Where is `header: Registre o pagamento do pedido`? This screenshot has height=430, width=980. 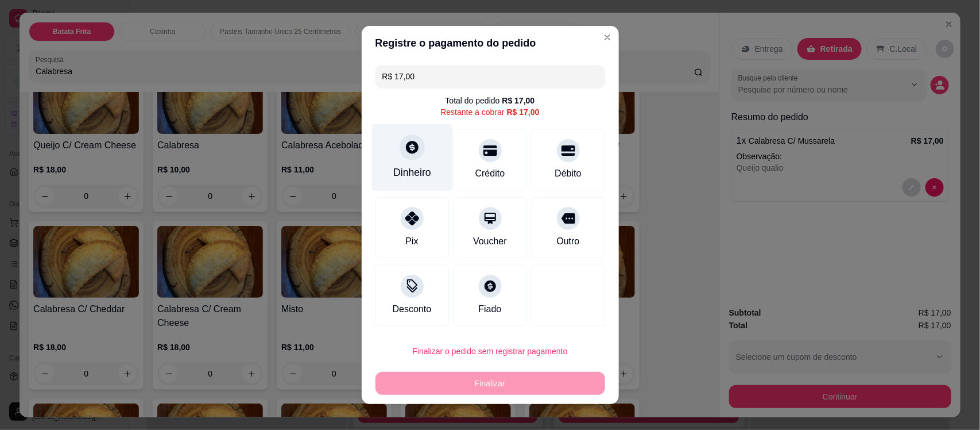
header: Registre o pagamento do pedido is located at coordinates (490, 43).